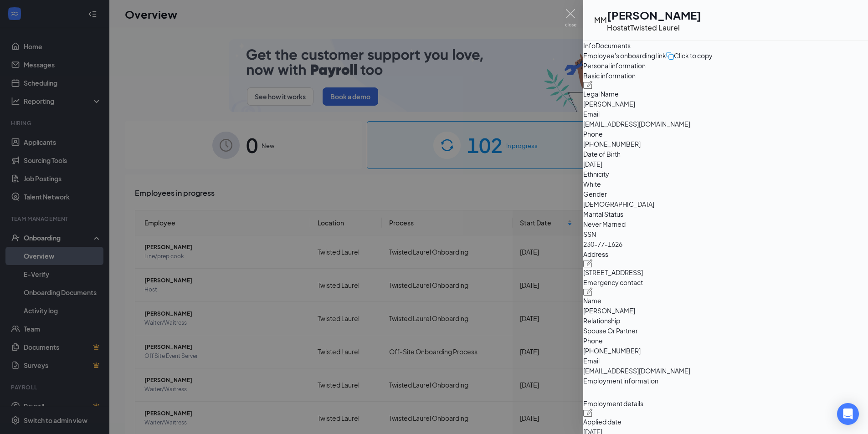 The width and height of the screenshot is (868, 434). I want to click on div: Click to copy, so click(689, 56).